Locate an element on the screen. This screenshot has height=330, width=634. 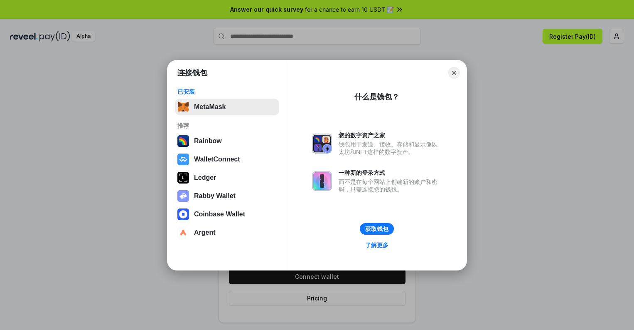
h1: 连接钱包 is located at coordinates (192, 73).